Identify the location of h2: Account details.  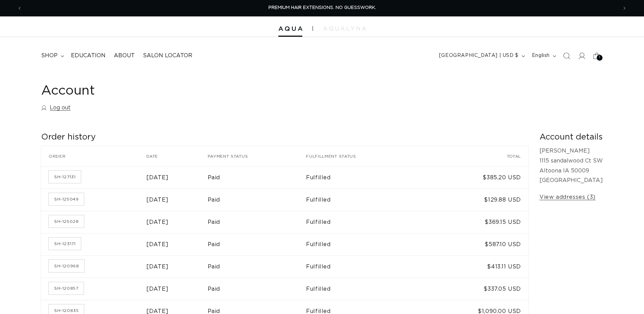
(571, 137).